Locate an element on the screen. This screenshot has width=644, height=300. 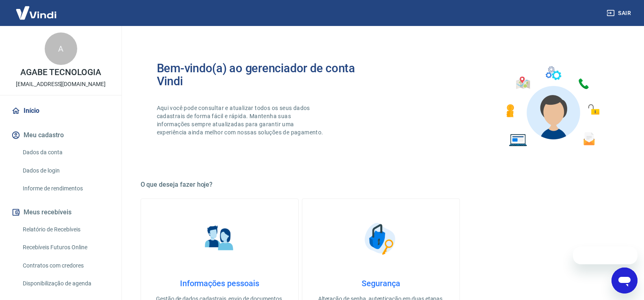
h4: Informações pessoais is located at coordinates (220, 283).